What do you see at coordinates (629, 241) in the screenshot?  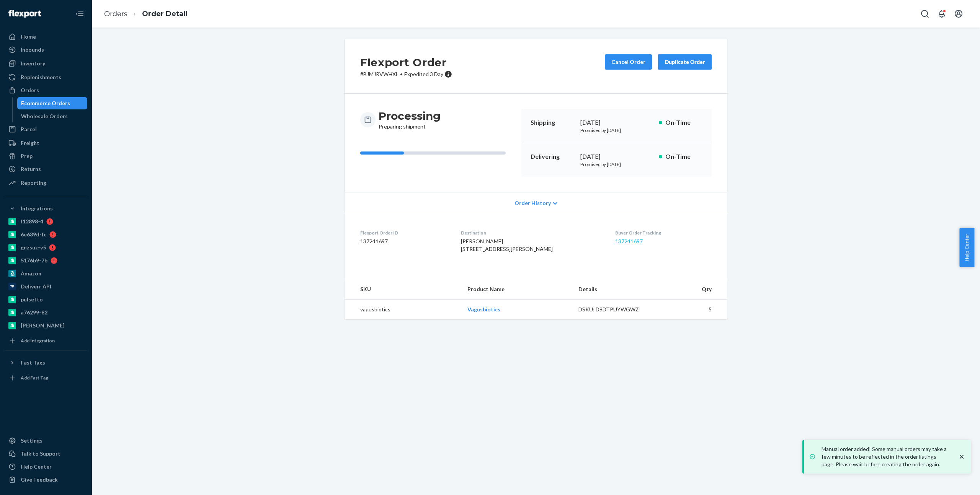 I see `a: 137241697` at bounding box center [629, 241].